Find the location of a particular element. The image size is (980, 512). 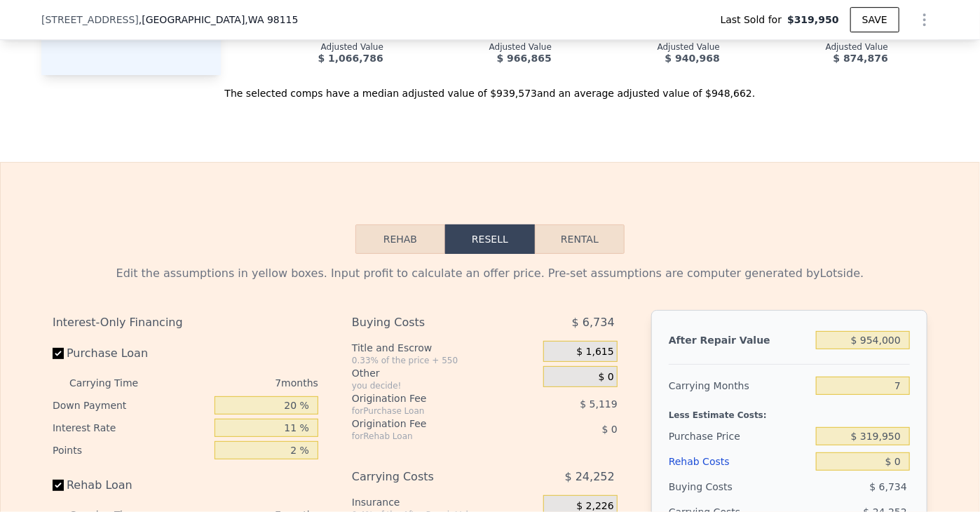

span: $319,950 is located at coordinates (813, 19).